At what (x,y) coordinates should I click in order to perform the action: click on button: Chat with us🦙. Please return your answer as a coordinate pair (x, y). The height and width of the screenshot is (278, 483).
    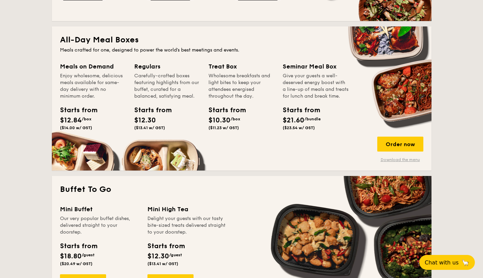
    Looking at the image, I should click on (447, 262).